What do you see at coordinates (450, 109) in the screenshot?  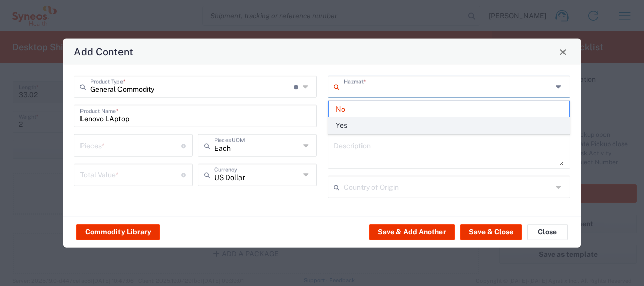 I see `span: No` at bounding box center [450, 109].